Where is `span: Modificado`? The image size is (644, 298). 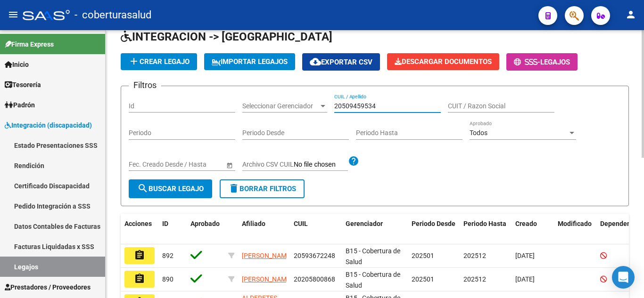
span: Modificado is located at coordinates (575, 224).